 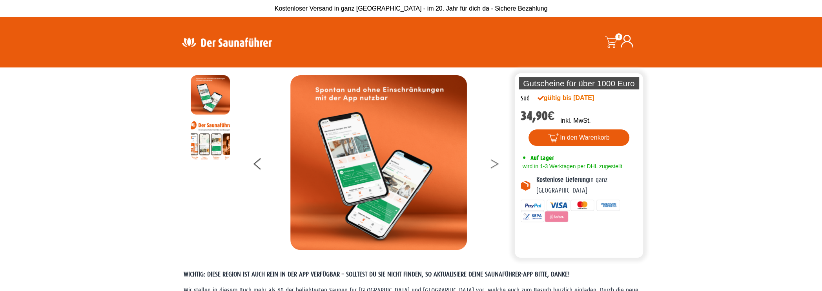 I want to click on button: In den Warenkorb, so click(x=579, y=138).